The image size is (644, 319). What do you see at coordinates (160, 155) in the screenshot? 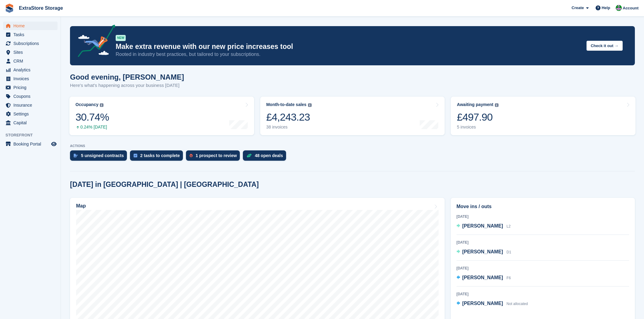
I see `div: 2 tasks to complete` at bounding box center [160, 155].